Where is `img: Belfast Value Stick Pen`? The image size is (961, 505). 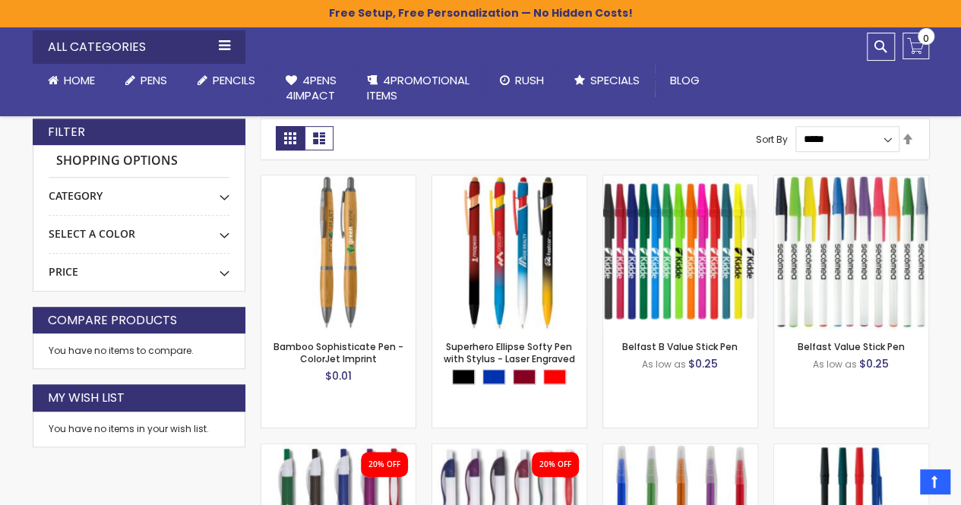 img: Belfast Value Stick Pen is located at coordinates (851, 252).